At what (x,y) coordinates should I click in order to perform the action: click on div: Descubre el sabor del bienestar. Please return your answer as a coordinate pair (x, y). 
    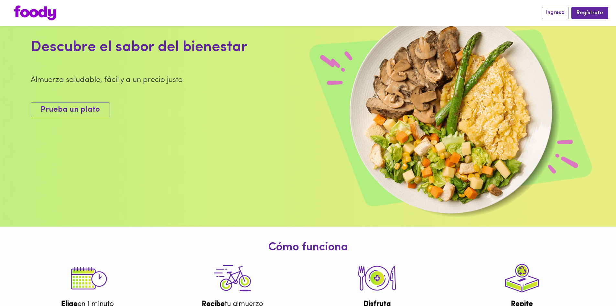
    Looking at the image, I should click on (215, 48).